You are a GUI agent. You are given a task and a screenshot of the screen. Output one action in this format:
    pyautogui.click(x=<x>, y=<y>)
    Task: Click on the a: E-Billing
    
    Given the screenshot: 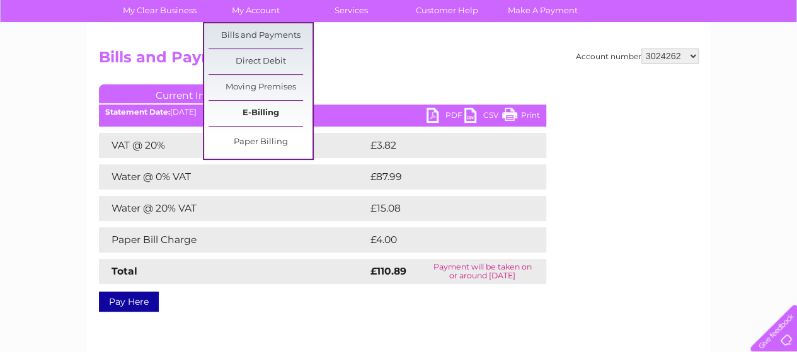 What is the action you would take?
    pyautogui.click(x=260, y=113)
    